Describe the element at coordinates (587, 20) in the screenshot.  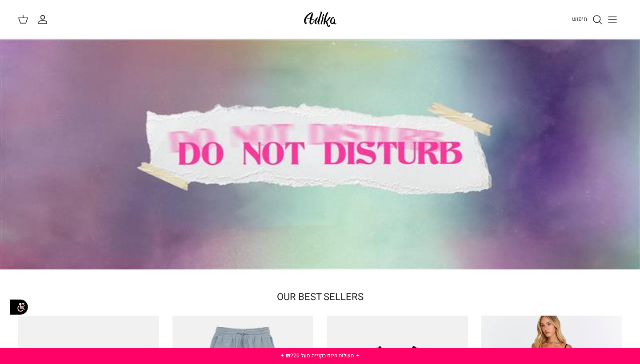
I see `a: חיפוש` at that location.